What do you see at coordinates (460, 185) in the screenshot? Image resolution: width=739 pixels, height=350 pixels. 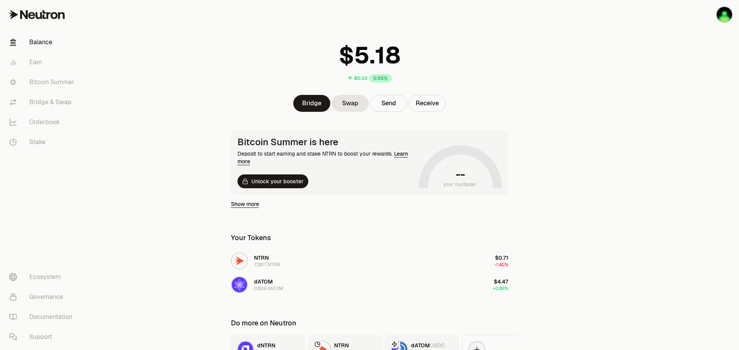 I see `span: your multiplier` at bounding box center [460, 185].